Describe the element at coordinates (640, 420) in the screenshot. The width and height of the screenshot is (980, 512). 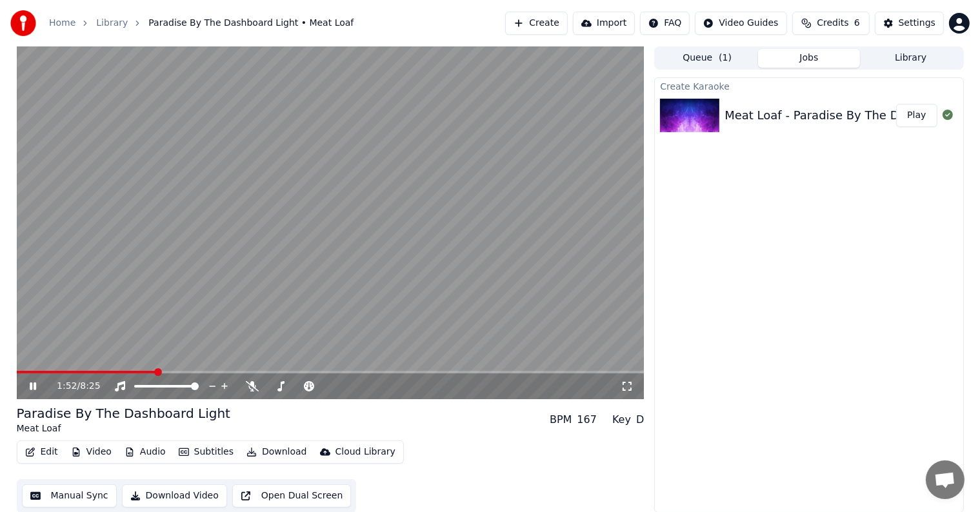
I see `div: D` at that location.